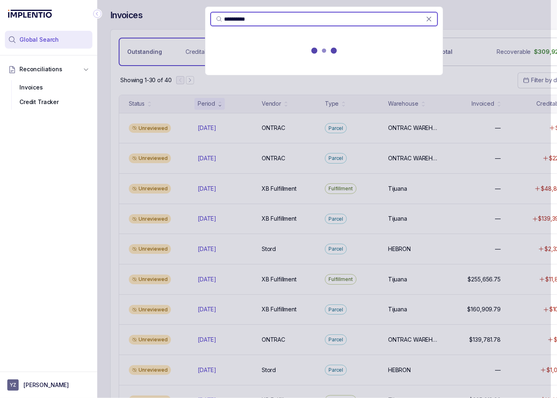 The height and width of the screenshot is (398, 557). Describe the element at coordinates (49, 88) in the screenshot. I see `div: Invoices` at that location.